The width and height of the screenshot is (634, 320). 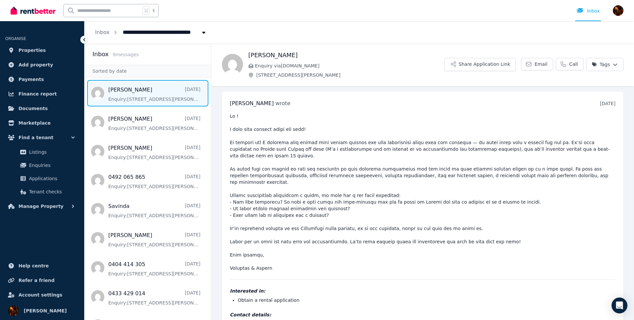 What do you see at coordinates (51, 178) in the screenshot?
I see `span: Applications` at bounding box center [51, 178].